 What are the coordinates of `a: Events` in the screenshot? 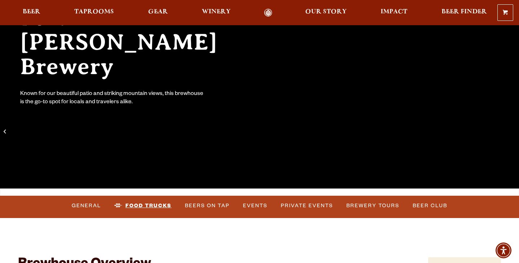 It's located at (255, 206).